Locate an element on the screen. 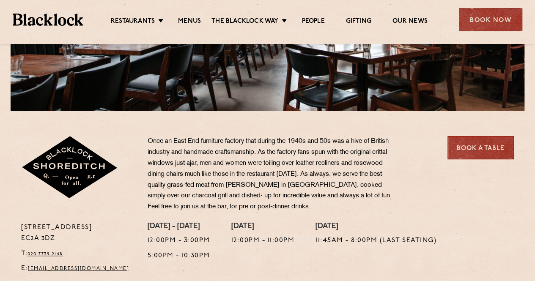 The width and height of the screenshot is (535, 281). img: BL_Textured_Logo-footer-cropped.svg is located at coordinates (48, 19).